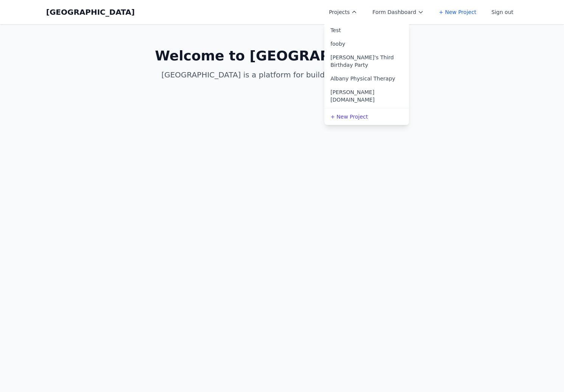 Image resolution: width=564 pixels, height=392 pixels. Describe the element at coordinates (367, 79) in the screenshot. I see `a: Albany Physical Therapy` at that location.